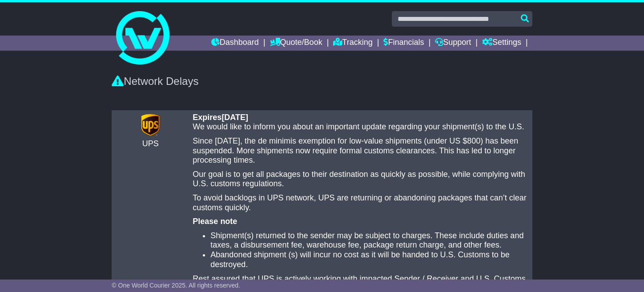  Describe the element at coordinates (235, 43) in the screenshot. I see `a: Dashboard` at that location.